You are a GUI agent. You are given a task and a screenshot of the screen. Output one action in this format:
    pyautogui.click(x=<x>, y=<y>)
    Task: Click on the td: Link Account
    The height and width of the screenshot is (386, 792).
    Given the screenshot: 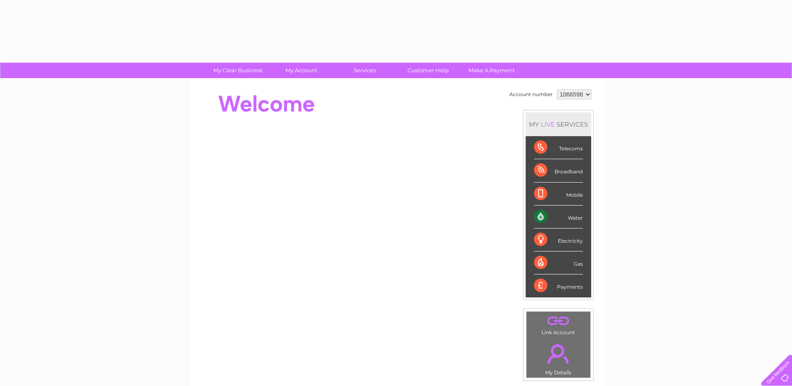 What is the action you would take?
    pyautogui.click(x=558, y=324)
    